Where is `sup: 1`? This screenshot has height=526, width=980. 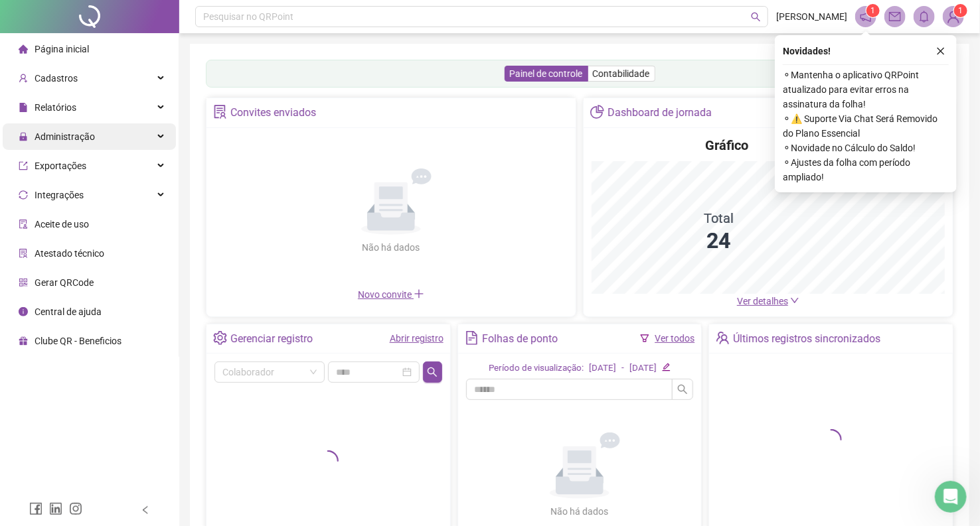 sup: 1 is located at coordinates (873, 11).